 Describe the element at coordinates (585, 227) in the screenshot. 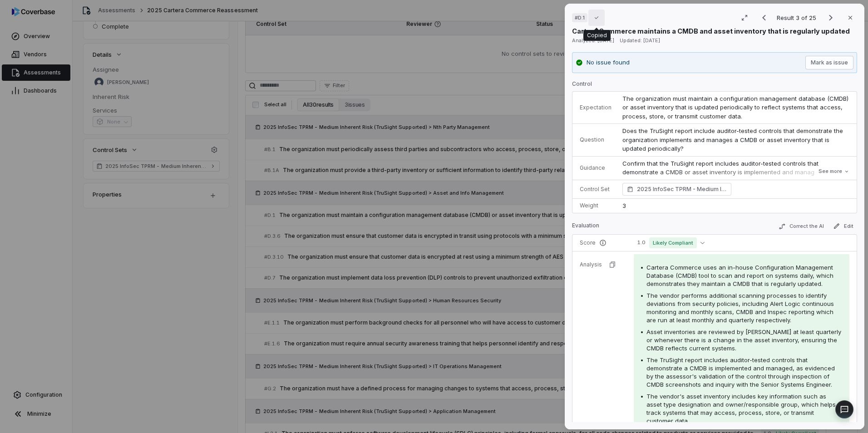

I see `p: Evaluation` at that location.